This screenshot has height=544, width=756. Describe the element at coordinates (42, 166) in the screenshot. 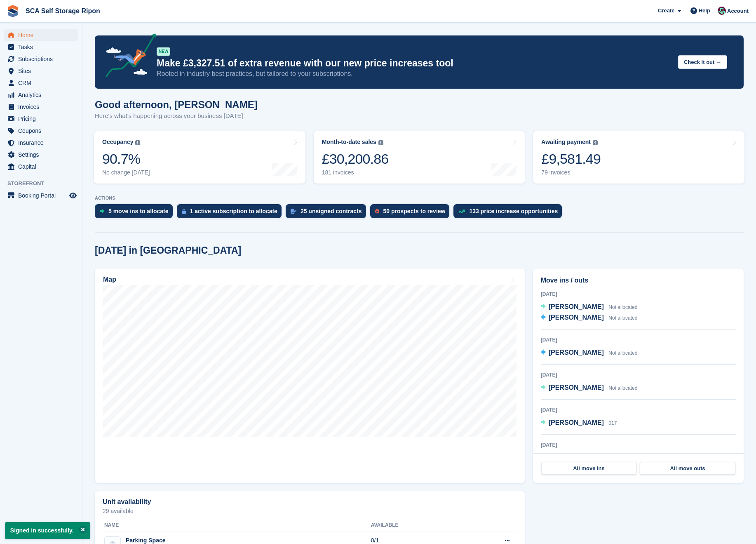

I see `span: Capital` at that location.